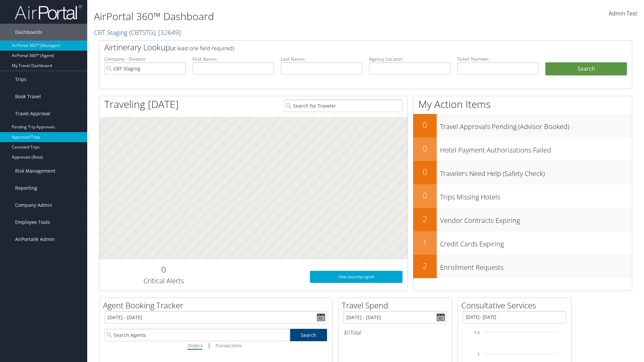  What do you see at coordinates (35, 171) in the screenshot?
I see `span: Risk Management` at bounding box center [35, 171].